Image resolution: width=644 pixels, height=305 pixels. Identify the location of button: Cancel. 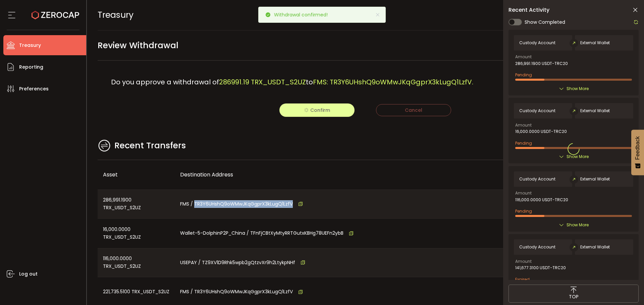
(414, 110).